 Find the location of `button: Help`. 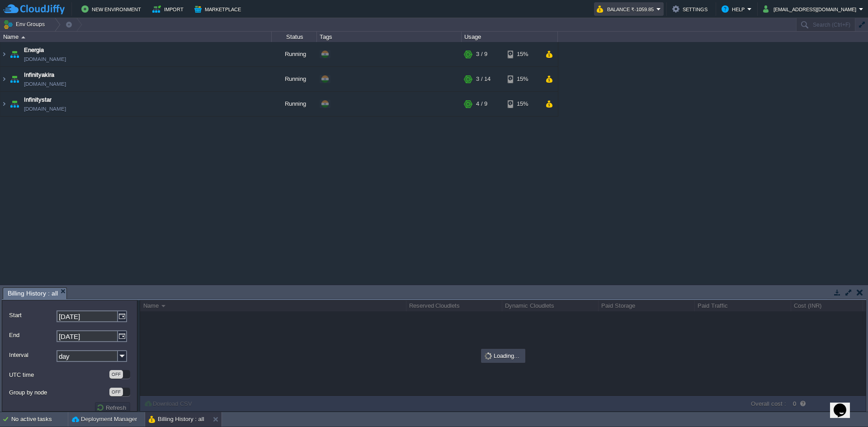

button: Help is located at coordinates (734, 9).